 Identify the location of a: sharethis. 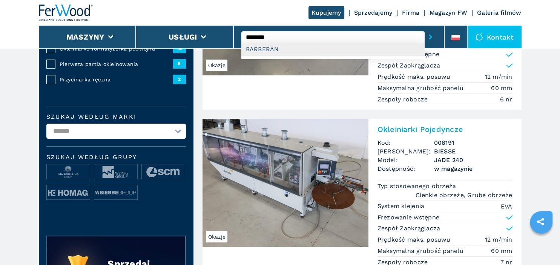
(540, 222).